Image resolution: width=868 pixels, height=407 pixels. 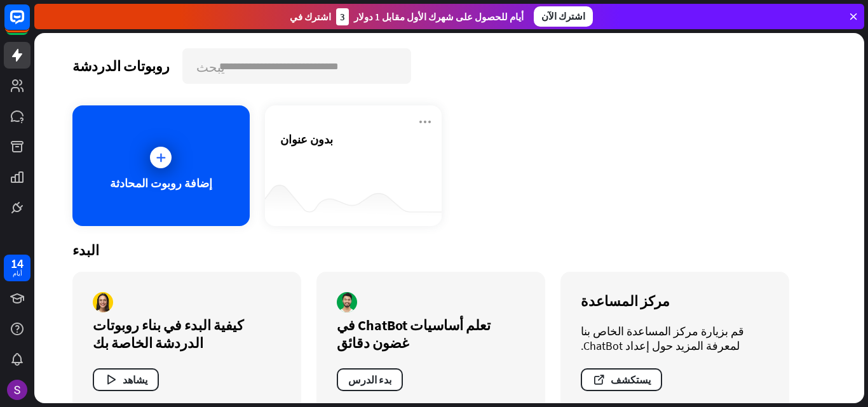 I want to click on span: بدون عنوان, so click(x=306, y=139).